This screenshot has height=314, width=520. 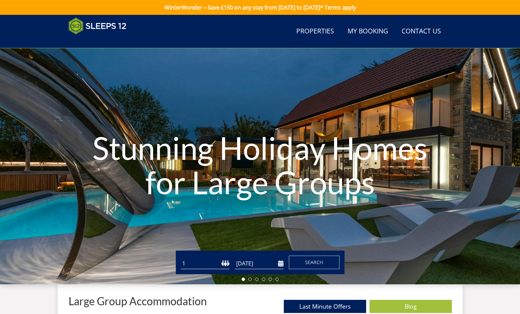 I want to click on a: My Booking, so click(x=368, y=31).